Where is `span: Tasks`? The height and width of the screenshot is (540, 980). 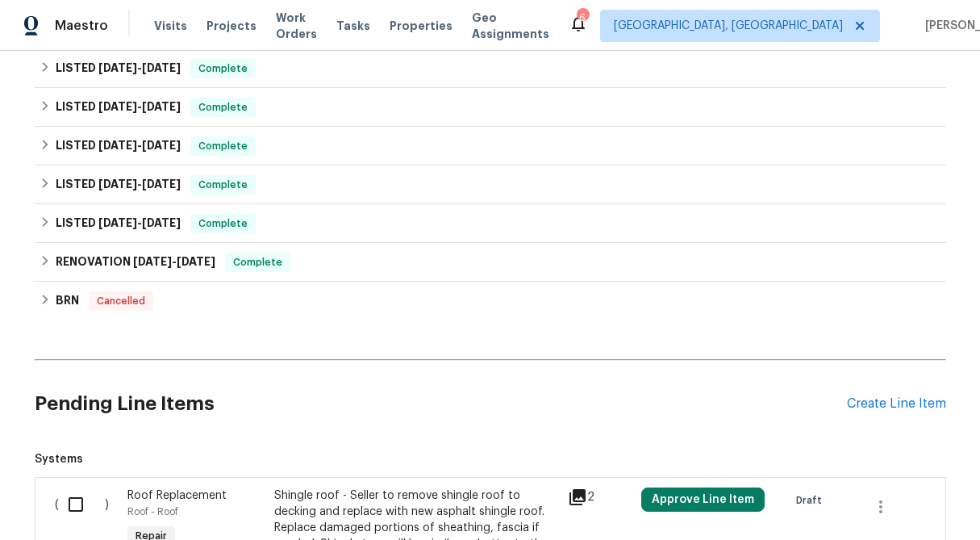
span: Tasks is located at coordinates (353, 26).